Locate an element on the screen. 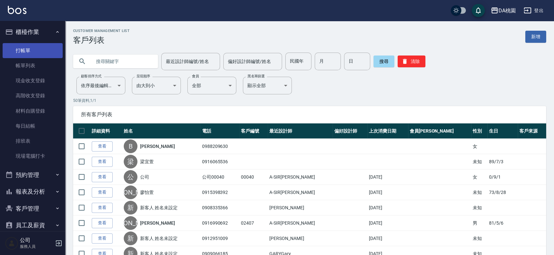 Image resolution: width=554 pixels, height=255 pixels. td: 89/7/3 is located at coordinates (502, 162).